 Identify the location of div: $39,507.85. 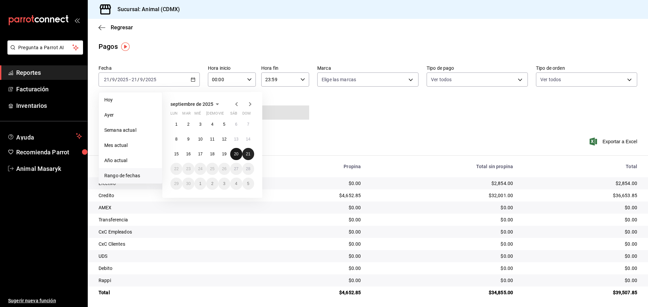
(580, 293).